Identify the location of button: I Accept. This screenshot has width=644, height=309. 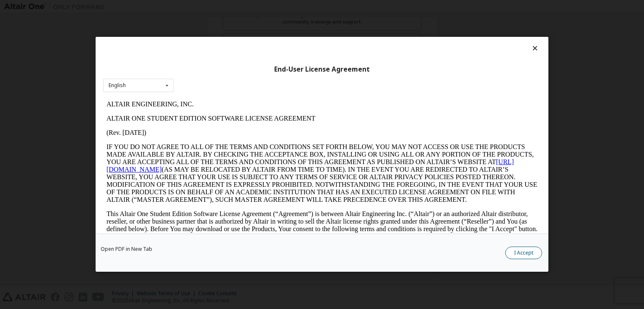
(524, 253).